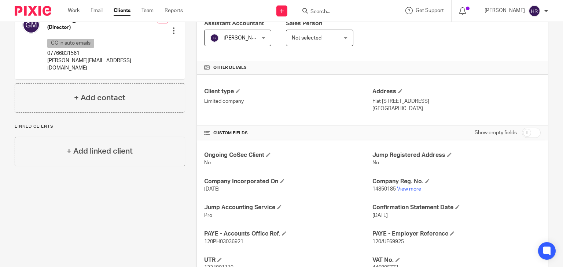  Describe the element at coordinates (306, 38) in the screenshot. I see `span: Not selected` at that location.